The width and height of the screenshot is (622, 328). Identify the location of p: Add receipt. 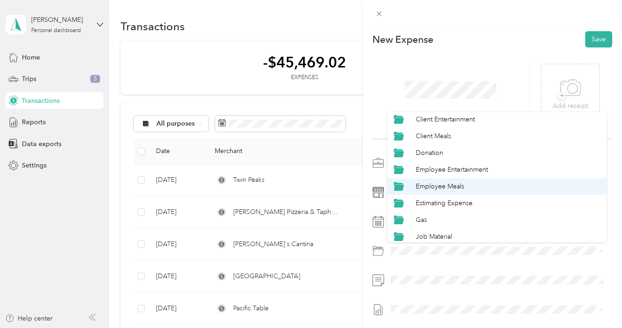
(570, 106).